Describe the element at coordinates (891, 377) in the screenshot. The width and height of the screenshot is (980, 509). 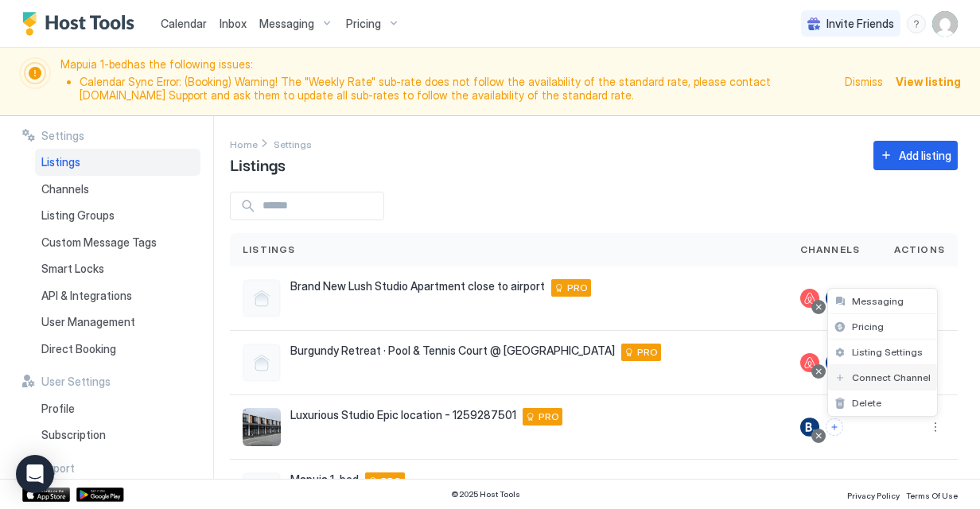
I see `span: Connect Channel` at that location.